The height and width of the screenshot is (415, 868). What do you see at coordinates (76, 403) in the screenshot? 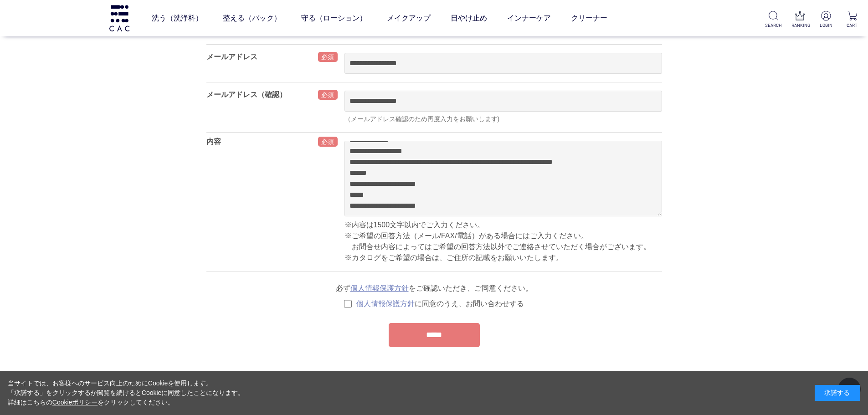
I see `a: Cookieポリシー` at bounding box center [76, 403].